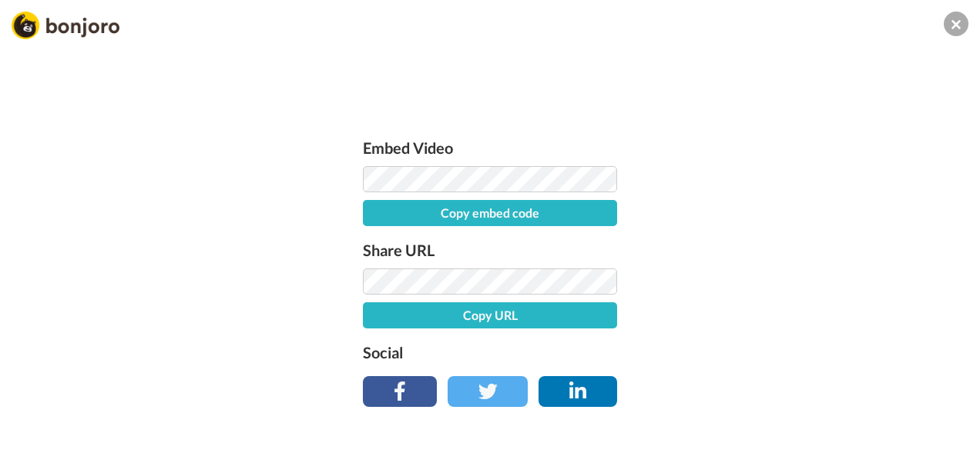 Image resolution: width=980 pixels, height=463 pixels. What do you see at coordinates (490, 148) in the screenshot?
I see `label: Embed Video` at bounding box center [490, 148].